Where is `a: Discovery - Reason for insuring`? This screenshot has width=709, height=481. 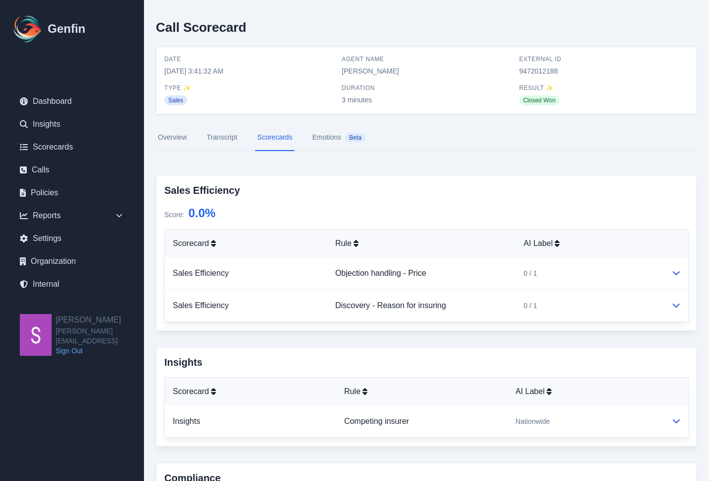
a: Discovery - Reason for insuring is located at coordinates (390, 305).